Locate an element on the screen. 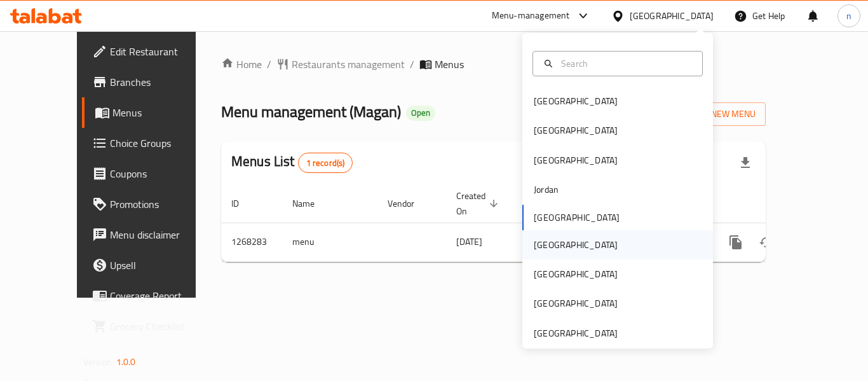 The height and width of the screenshot is (381, 868). a: Branches is located at coordinates (152, 82).